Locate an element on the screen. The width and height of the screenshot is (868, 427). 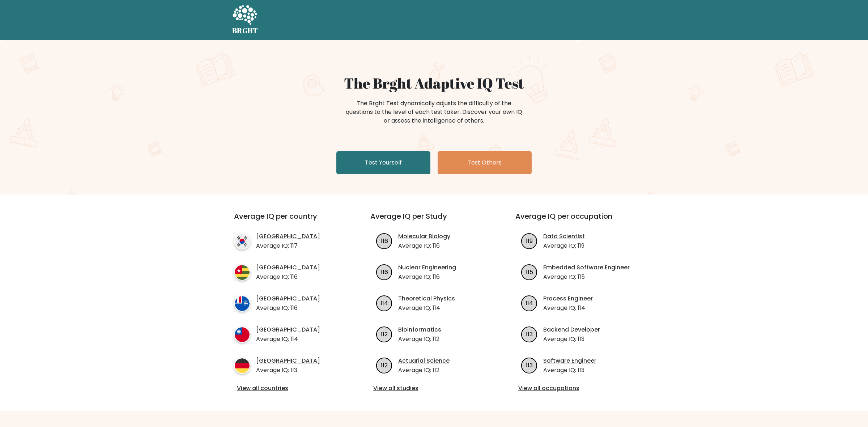
h3: Average IQ per country is located at coordinates (289, 220).